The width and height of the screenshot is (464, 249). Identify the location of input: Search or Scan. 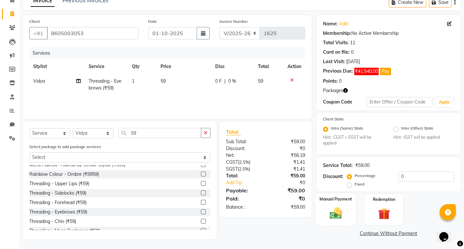
(160, 133).